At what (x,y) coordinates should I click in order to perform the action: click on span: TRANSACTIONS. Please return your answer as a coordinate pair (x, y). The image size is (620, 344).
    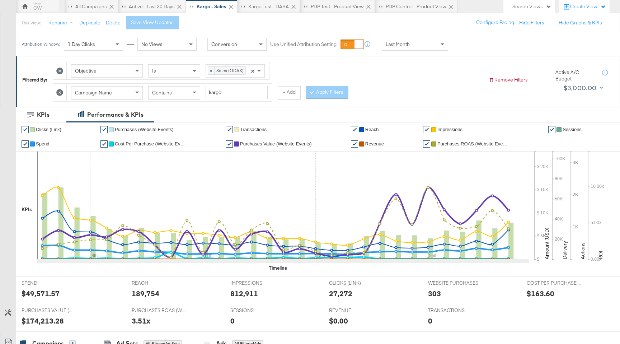
    Looking at the image, I should click on (455, 310).